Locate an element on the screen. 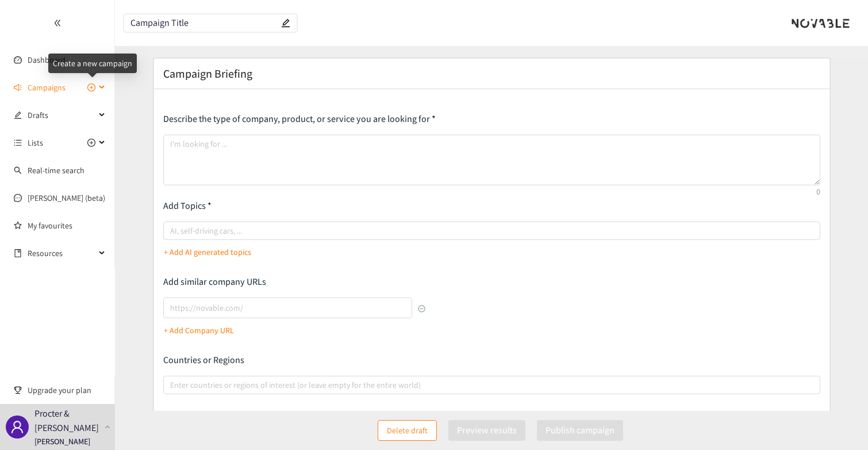  button: + Add Company URL is located at coordinates (199, 330).